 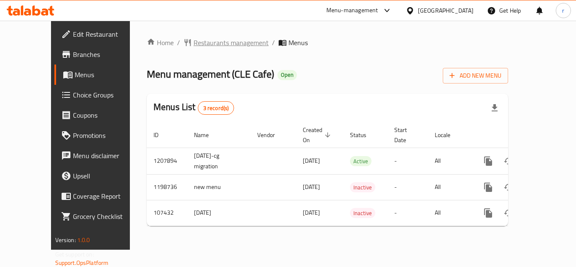 I want to click on td: 1198736, so click(x=167, y=187).